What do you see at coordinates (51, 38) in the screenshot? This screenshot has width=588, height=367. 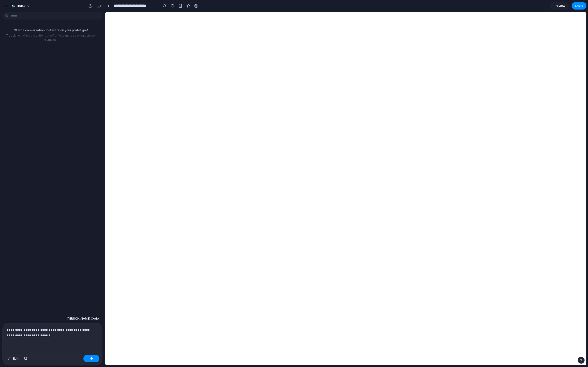 I see `p: Try asking: "Make the buttons blue" or "Add more spacing between elements"` at bounding box center [51, 38].